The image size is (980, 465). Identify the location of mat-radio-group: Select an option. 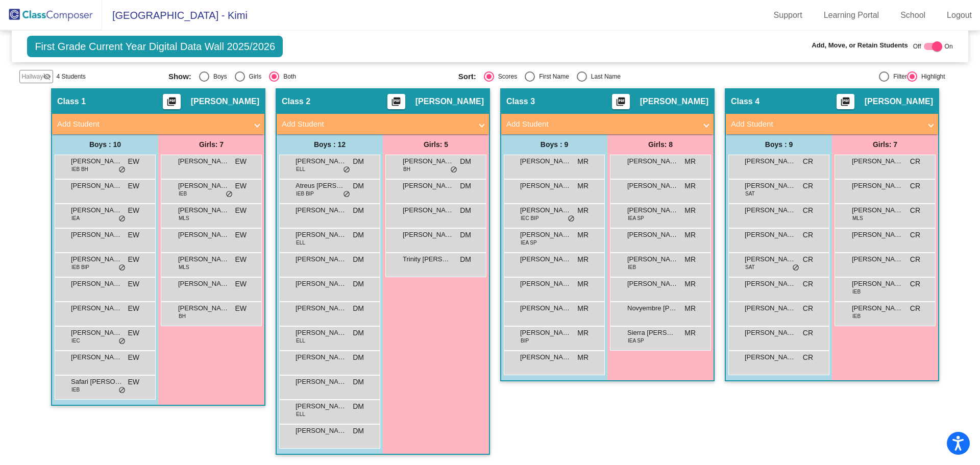
(599, 76).